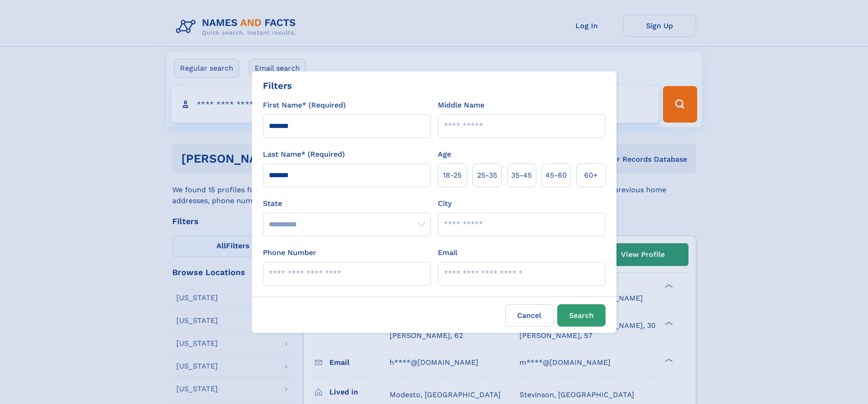  Describe the element at coordinates (444, 203) in the screenshot. I see `label: City` at that location.